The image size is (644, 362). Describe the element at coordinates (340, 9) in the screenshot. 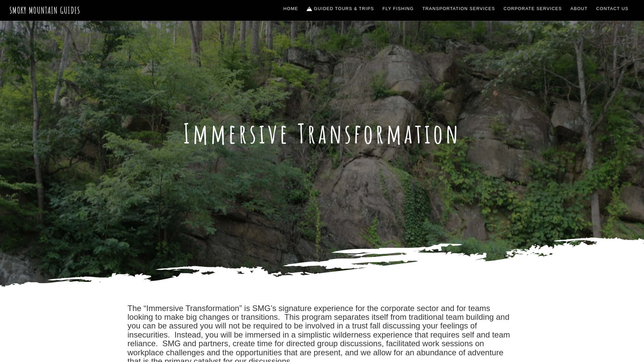

I see `a: Guided Tours & Trips` at that location.